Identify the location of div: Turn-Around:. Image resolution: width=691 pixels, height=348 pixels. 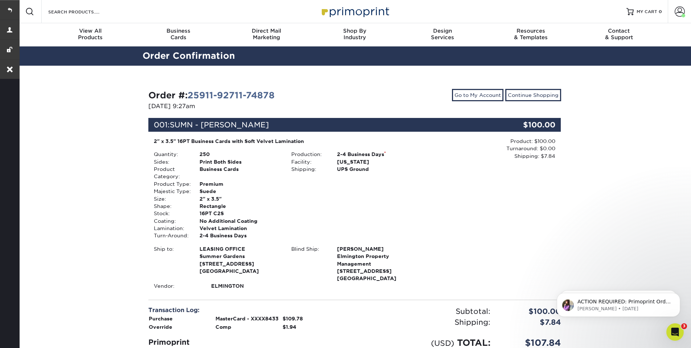
(171, 235).